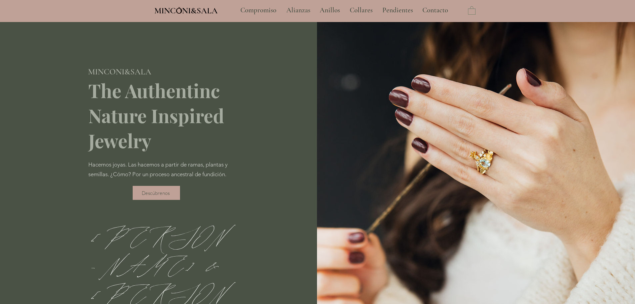 The height and width of the screenshot is (304, 635). What do you see at coordinates (156, 193) in the screenshot?
I see `span: Descúbrenos` at bounding box center [156, 193].